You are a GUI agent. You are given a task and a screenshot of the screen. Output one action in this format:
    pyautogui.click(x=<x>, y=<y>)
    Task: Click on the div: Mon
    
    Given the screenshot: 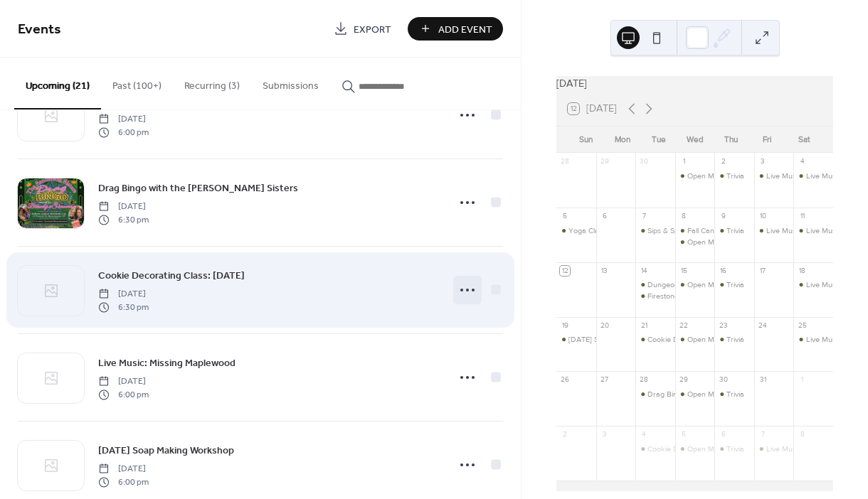 What is the action you would take?
    pyautogui.click(x=622, y=140)
    